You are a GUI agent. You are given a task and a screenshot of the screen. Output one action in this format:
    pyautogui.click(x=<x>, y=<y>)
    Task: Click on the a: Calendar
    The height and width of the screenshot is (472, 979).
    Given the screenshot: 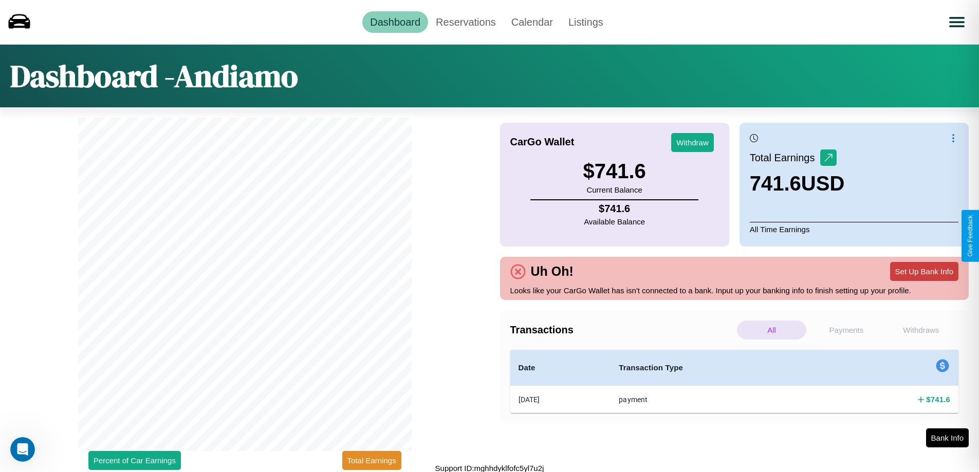 What is the action you would take?
    pyautogui.click(x=532, y=22)
    